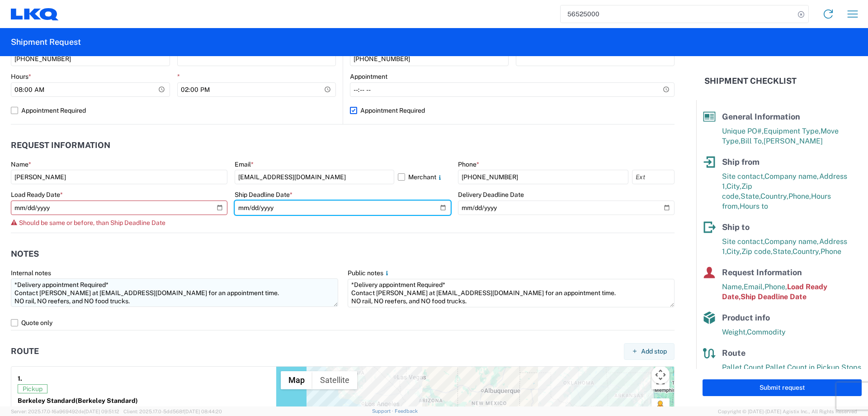 This screenshot has height=416, width=868. What do you see at coordinates (661, 375) in the screenshot?
I see `button: Map camera controls` at bounding box center [661, 375].